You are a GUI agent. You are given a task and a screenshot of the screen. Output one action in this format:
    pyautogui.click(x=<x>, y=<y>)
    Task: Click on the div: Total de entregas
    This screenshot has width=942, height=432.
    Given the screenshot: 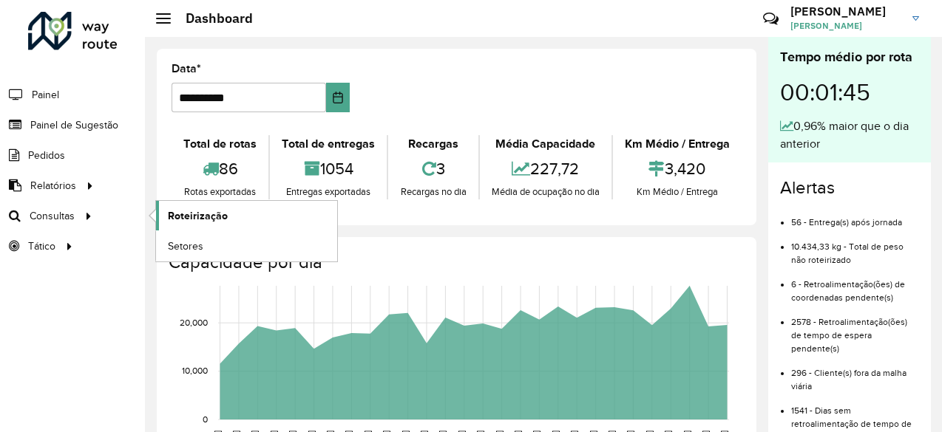 What is the action you would take?
    pyautogui.click(x=328, y=144)
    